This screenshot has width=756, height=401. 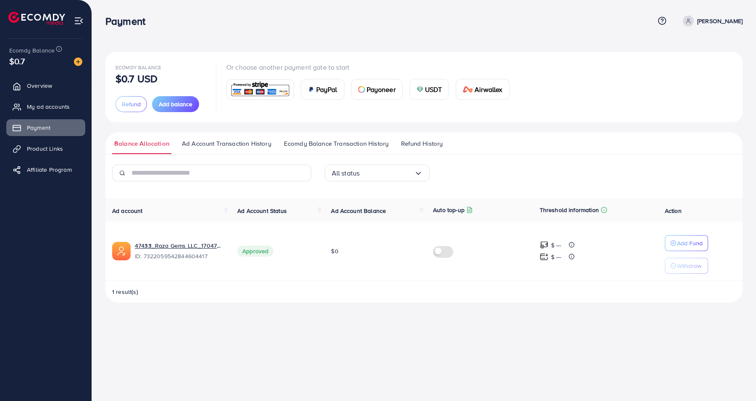 I want to click on img: image, so click(x=78, y=62).